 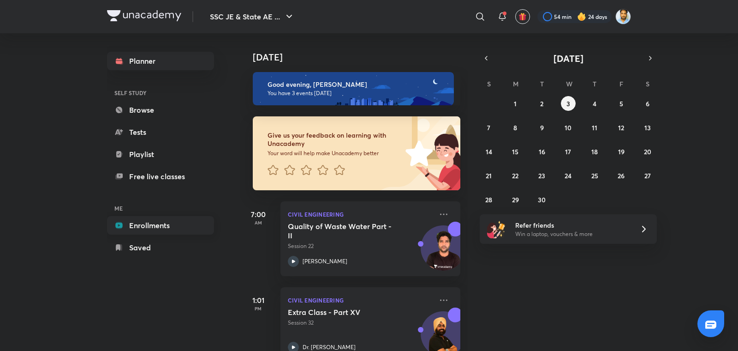 What do you see at coordinates (515, 199) in the screenshot?
I see `abbr: September 29, 2025` at bounding box center [515, 199].